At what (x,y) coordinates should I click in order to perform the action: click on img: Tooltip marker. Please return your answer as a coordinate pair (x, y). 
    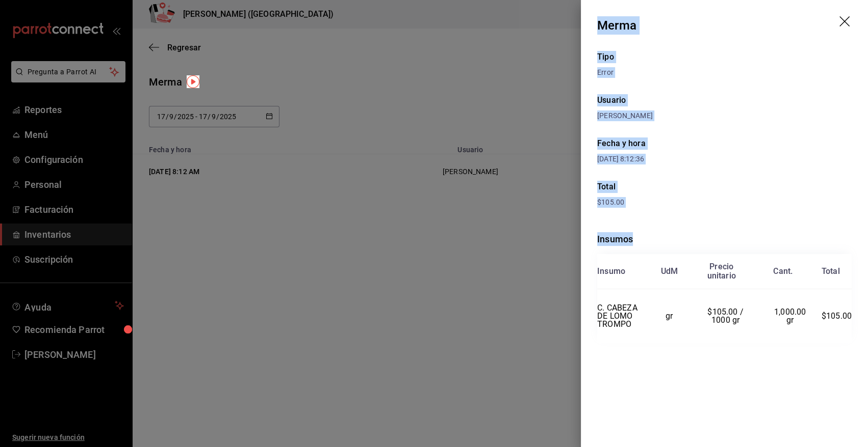
    Looking at the image, I should click on (193, 82).